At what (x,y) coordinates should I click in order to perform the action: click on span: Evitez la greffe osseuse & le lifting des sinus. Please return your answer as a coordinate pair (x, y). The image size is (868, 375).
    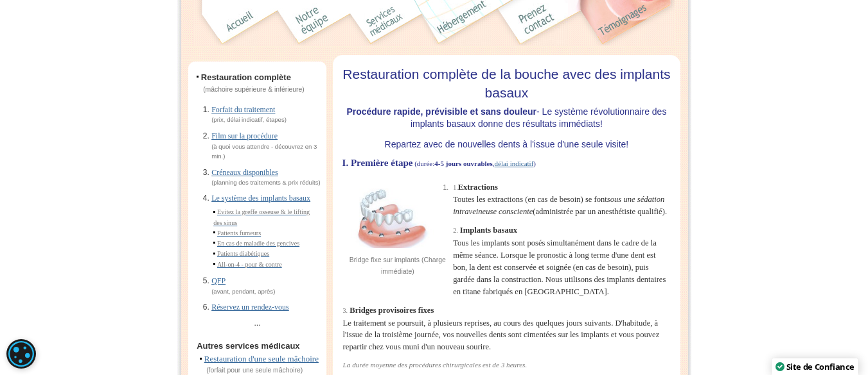
    Looking at the image, I should click on (261, 217).